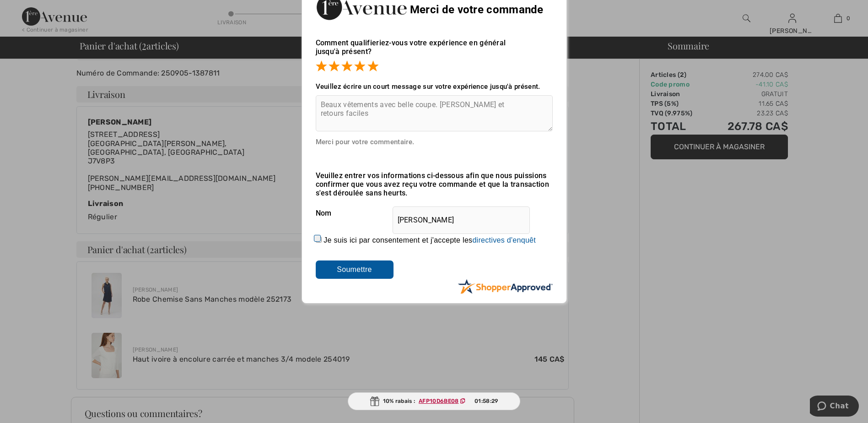 Image resolution: width=868 pixels, height=423 pixels. What do you see at coordinates (355, 270) in the screenshot?
I see `input: Soumettre` at bounding box center [355, 270].